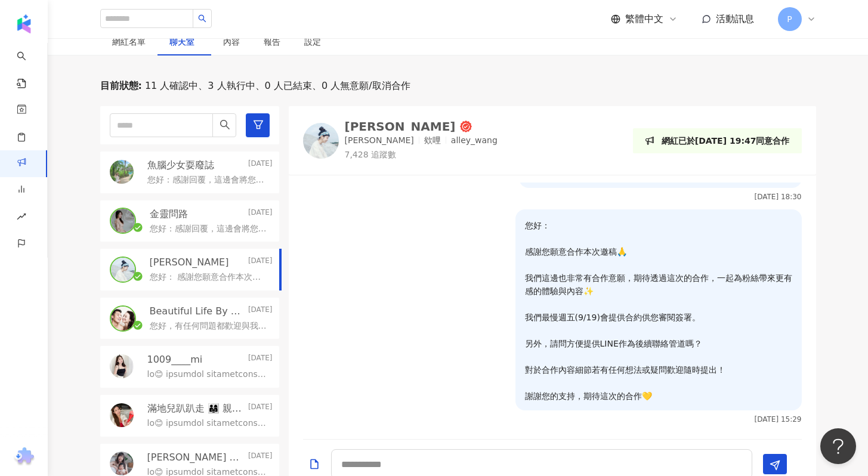  I want to click on span: 活動訊息, so click(735, 19).